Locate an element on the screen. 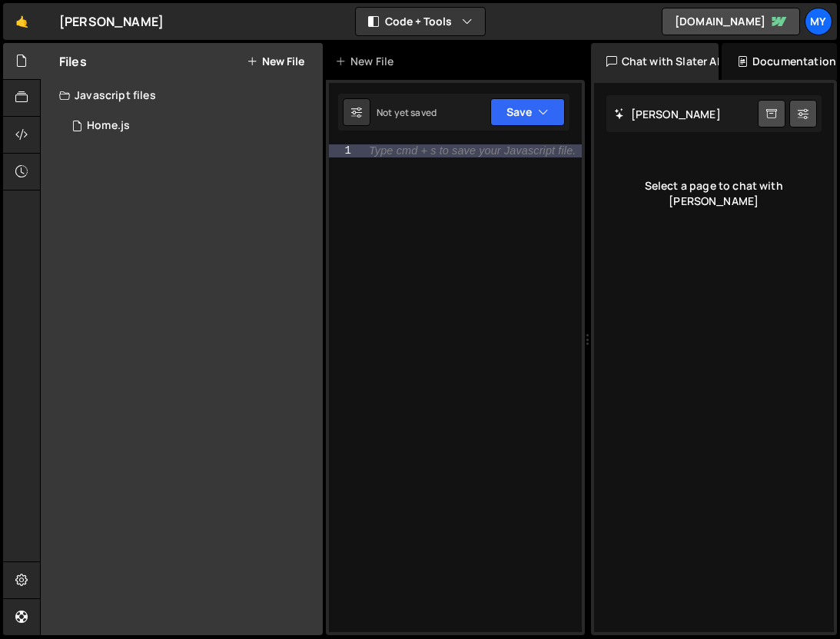  div: Documentation is located at coordinates (780, 61).